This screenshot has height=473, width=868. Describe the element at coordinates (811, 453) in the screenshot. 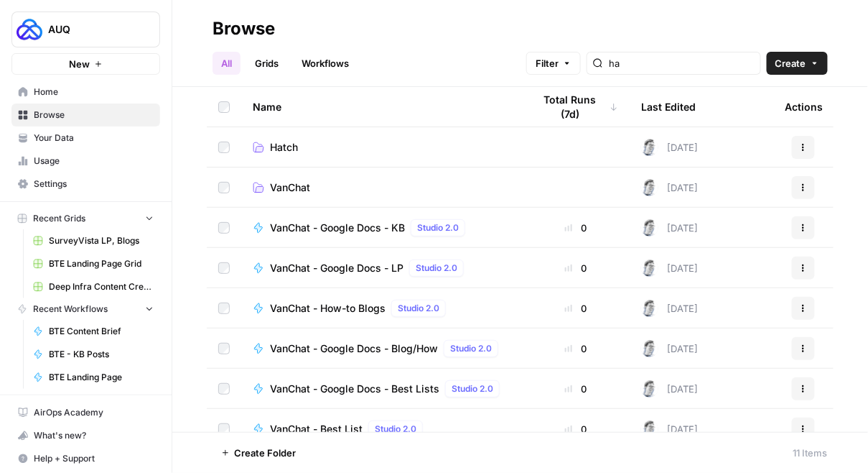

I see `div: 11 Items` at that location.